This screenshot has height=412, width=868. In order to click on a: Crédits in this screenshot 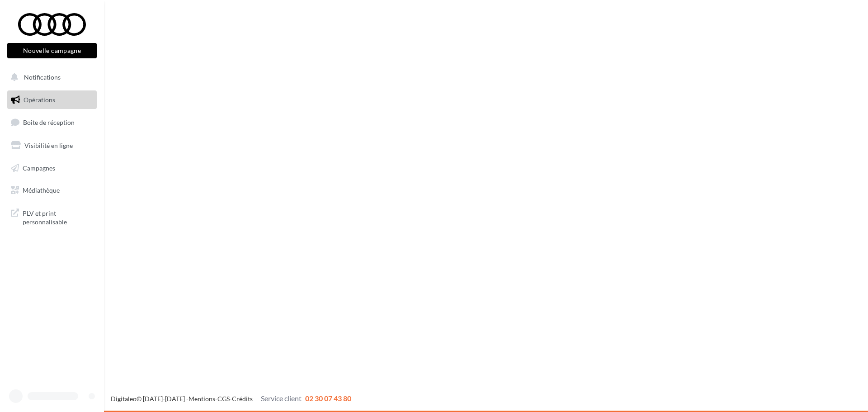, I will do `click(242, 399)`.